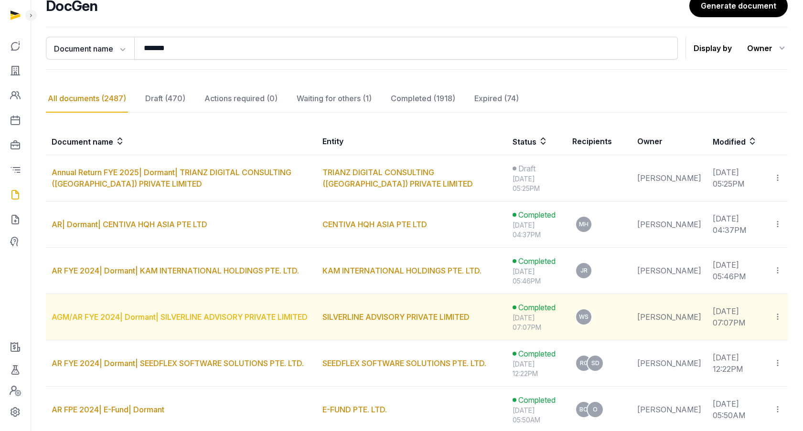 The image size is (803, 431). What do you see at coordinates (354, 410) in the screenshot?
I see `a: E-FUND PTE. LTD.` at bounding box center [354, 410].